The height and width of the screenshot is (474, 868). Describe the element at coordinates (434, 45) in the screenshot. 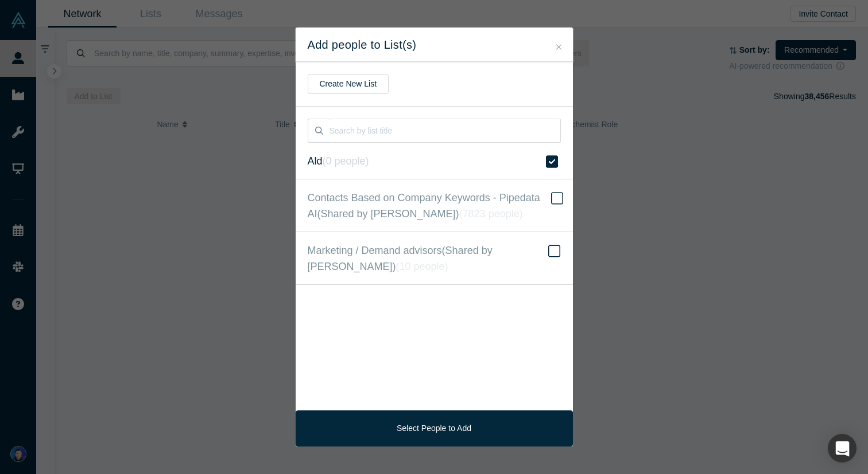

I see `h2: Add people to List(s)` at that location.